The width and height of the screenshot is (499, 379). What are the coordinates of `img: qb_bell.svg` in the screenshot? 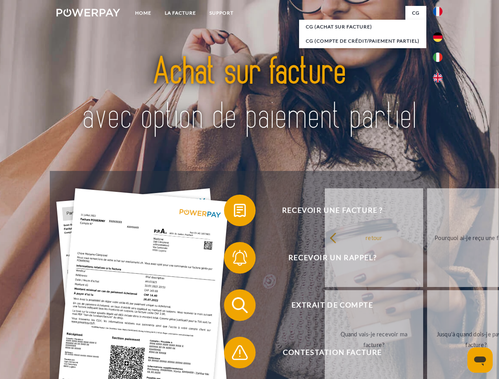 It's located at (240, 258).